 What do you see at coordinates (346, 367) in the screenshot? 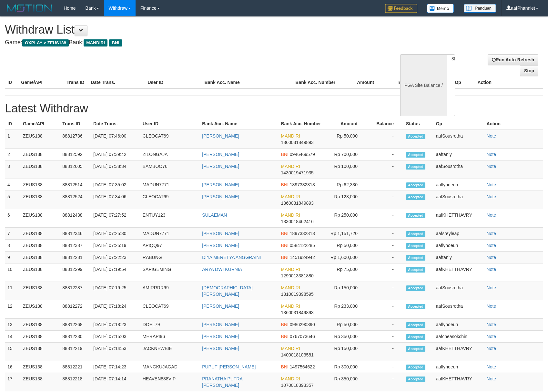
I see `td: Rp 300,000` at bounding box center [346, 367].